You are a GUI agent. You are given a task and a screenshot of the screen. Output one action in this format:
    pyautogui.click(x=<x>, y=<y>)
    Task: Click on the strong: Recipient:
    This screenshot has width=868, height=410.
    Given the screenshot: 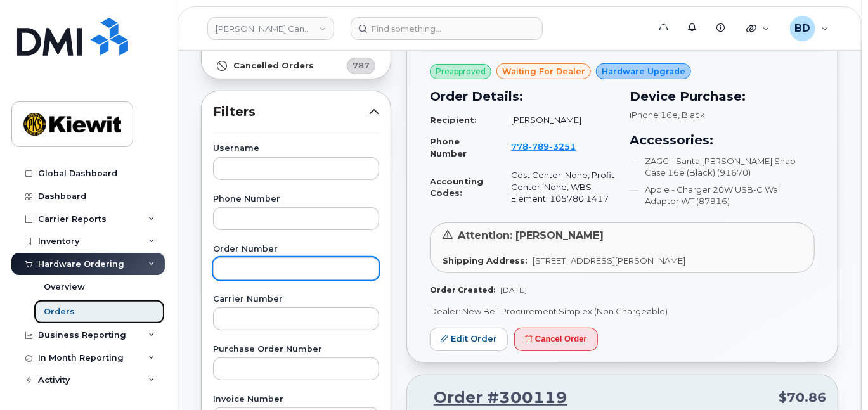 What is the action you would take?
    pyautogui.click(x=453, y=120)
    